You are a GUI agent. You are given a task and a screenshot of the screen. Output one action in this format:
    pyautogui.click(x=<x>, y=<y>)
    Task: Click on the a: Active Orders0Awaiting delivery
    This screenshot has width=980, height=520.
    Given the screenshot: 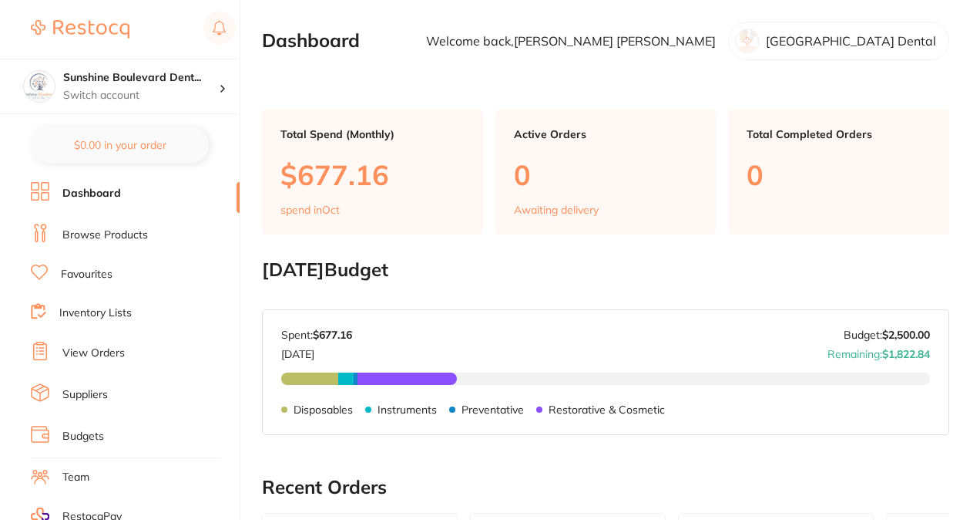 What is the action you would take?
    pyautogui.click(x=606, y=172)
    